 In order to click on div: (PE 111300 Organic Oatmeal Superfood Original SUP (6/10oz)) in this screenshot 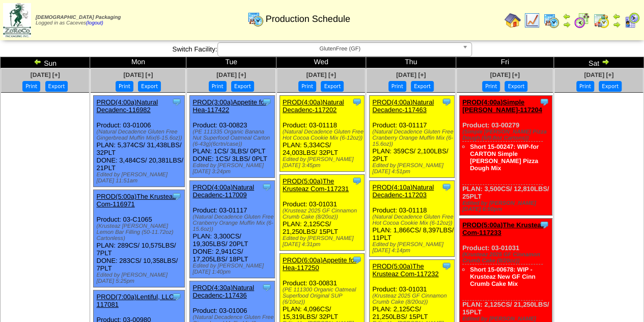, I will do `click(323, 296)`.